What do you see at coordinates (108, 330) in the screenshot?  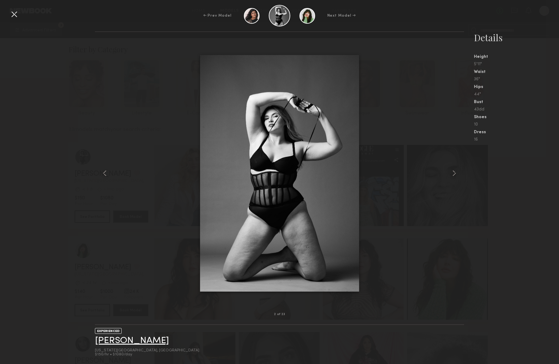 I see `div: EXPERIENCED` at bounding box center [108, 330].